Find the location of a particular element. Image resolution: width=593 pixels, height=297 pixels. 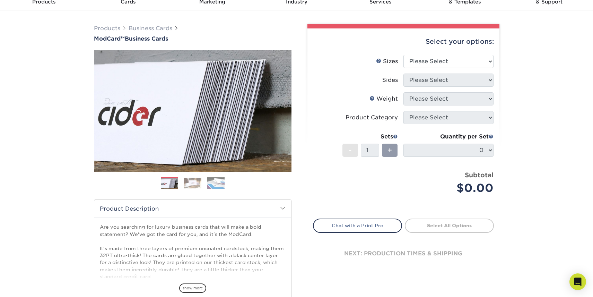

span: show more is located at coordinates (193, 288).